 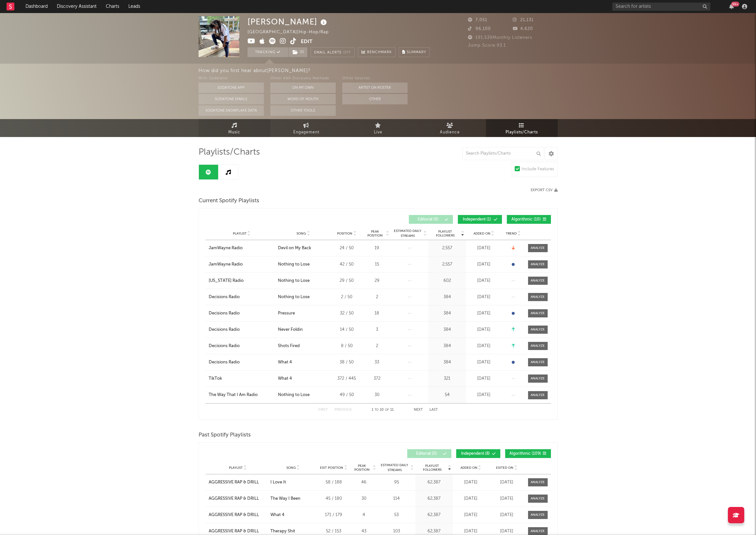 I want to click on span: ( 1 ), so click(x=298, y=52).